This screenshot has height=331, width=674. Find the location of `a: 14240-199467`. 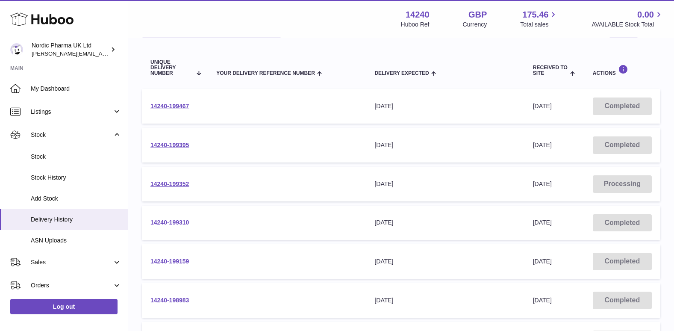

a: 14240-199467 is located at coordinates (170, 106).